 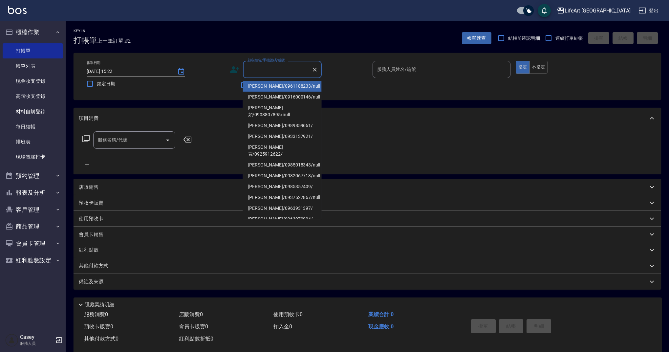 I want to click on button: Clear, so click(x=315, y=70).